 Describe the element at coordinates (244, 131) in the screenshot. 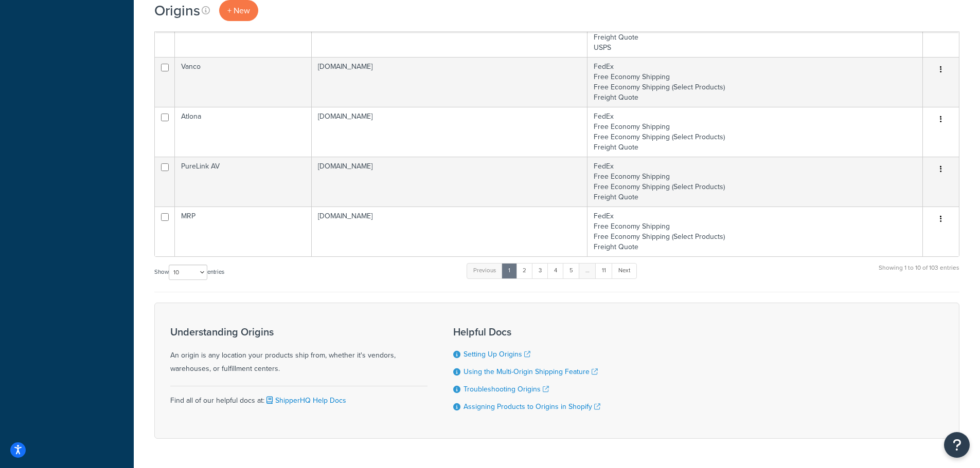

I see `td: Atlona` at that location.